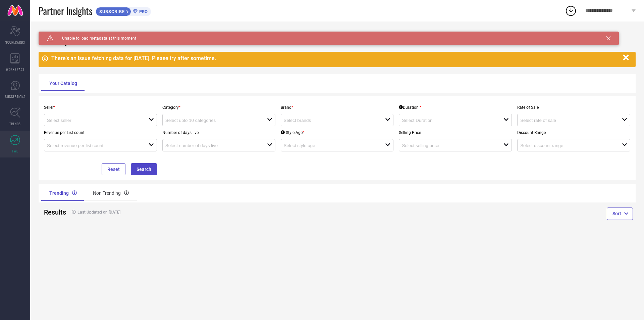 Image resolution: width=644 pixels, height=320 pixels. I want to click on span: Partner Insights, so click(65, 11).